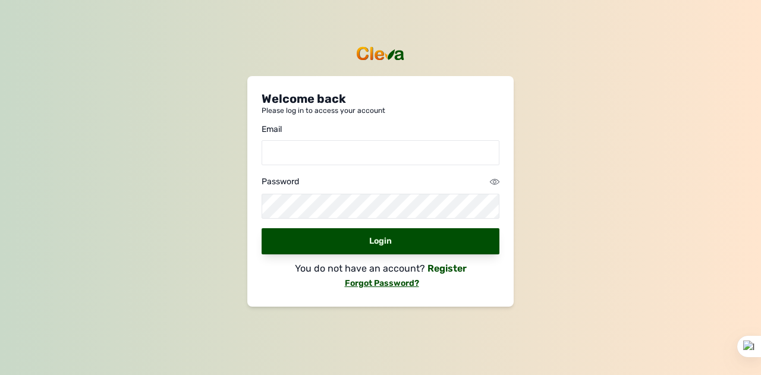 The image size is (761, 375). What do you see at coordinates (381, 242) in the screenshot?
I see `div: Login` at bounding box center [381, 242].